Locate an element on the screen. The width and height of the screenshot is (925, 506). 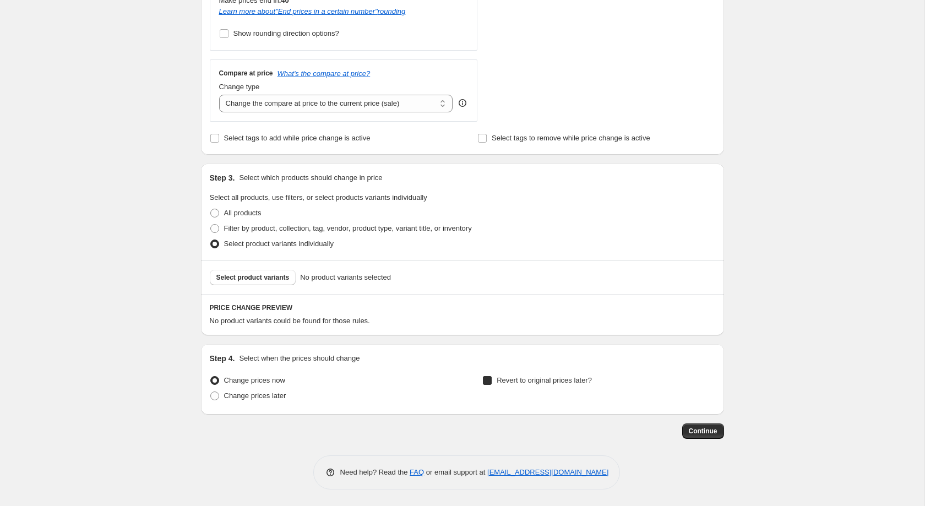
i: Learn more about " End prices in a certain number " rounding is located at coordinates (312, 11).